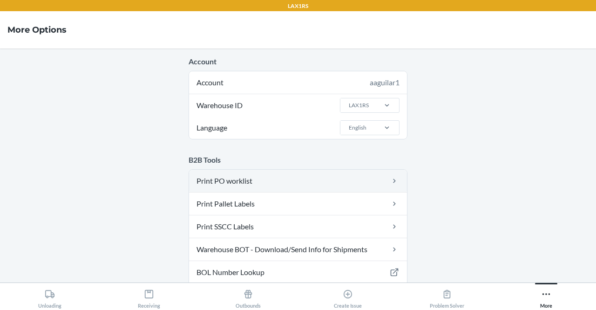 This screenshot has height=310, width=596. Describe the element at coordinates (248, 297) in the screenshot. I see `div: Outbounds` at that location.